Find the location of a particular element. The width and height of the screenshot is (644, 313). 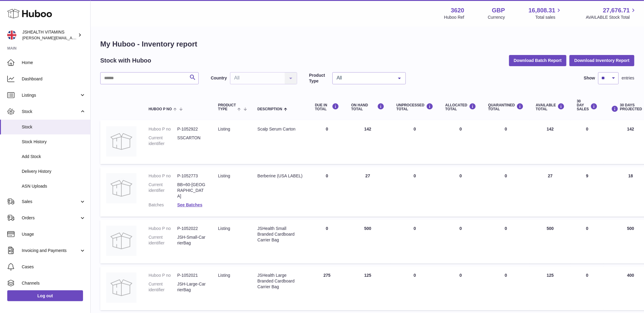

span: Usage is located at coordinates (54, 234).